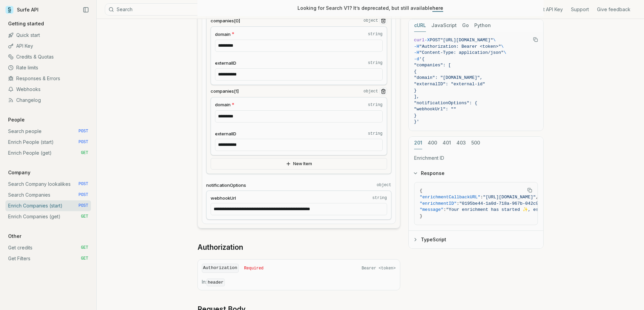 The width and height of the screenshot is (644, 310). What do you see at coordinates (225, 21) in the screenshot?
I see `span: companies[0]` at bounding box center [225, 21].